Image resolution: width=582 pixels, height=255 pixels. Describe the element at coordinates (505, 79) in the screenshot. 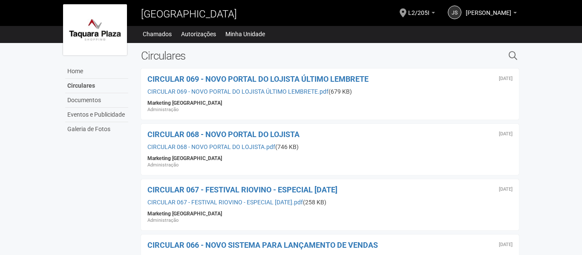

I see `div: Sexta-feira, 22 de agosto de 2025 às 21:46` at that location.